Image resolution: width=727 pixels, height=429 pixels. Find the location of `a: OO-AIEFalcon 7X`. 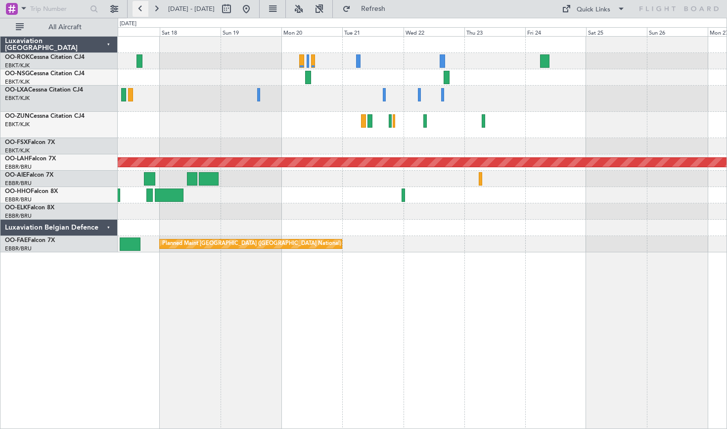

a: OO-AIEFalcon 7X is located at coordinates (29, 175).